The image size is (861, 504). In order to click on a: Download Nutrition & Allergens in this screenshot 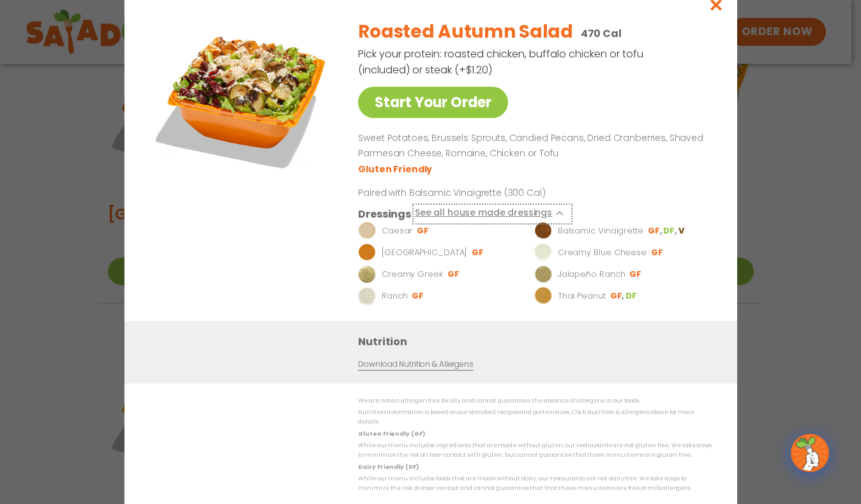, I will do `click(415, 364)`.